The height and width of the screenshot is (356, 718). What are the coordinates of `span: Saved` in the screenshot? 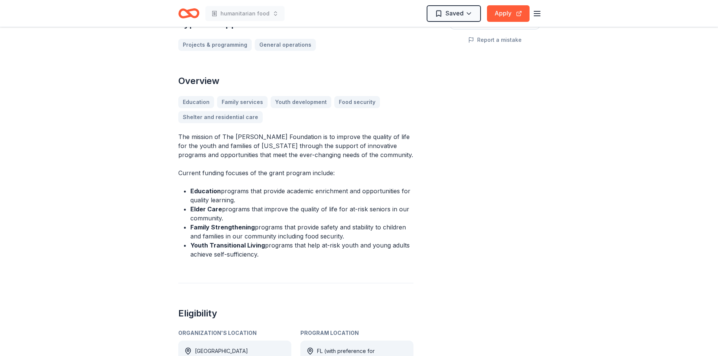 It's located at (455, 13).